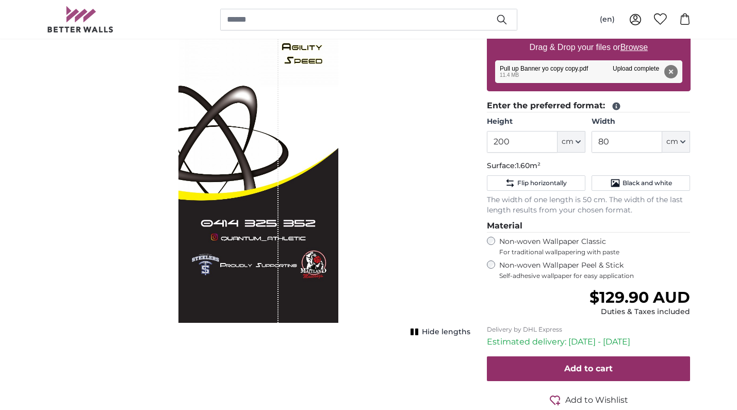  What do you see at coordinates (542, 183) in the screenshot?
I see `span: Flip horizontally` at bounding box center [542, 183].